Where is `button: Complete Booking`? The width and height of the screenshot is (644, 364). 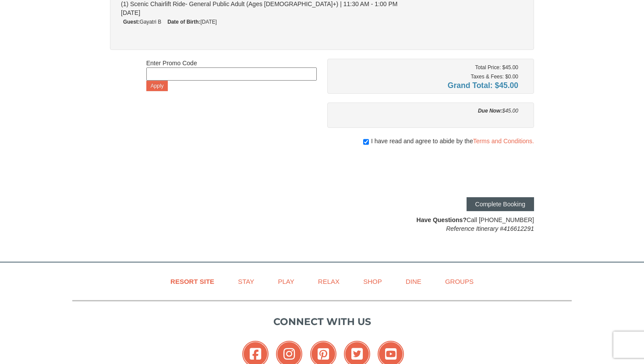
button: Complete Booking is located at coordinates (500, 204).